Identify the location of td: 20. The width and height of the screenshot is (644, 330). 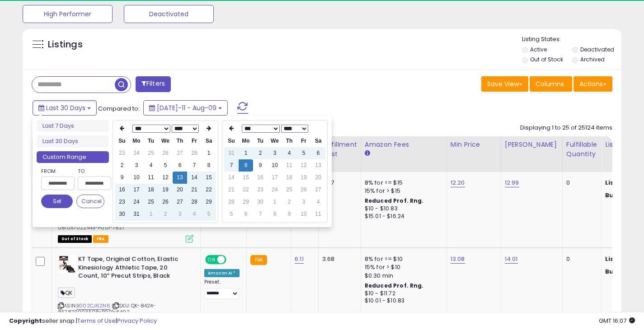
(180, 189).